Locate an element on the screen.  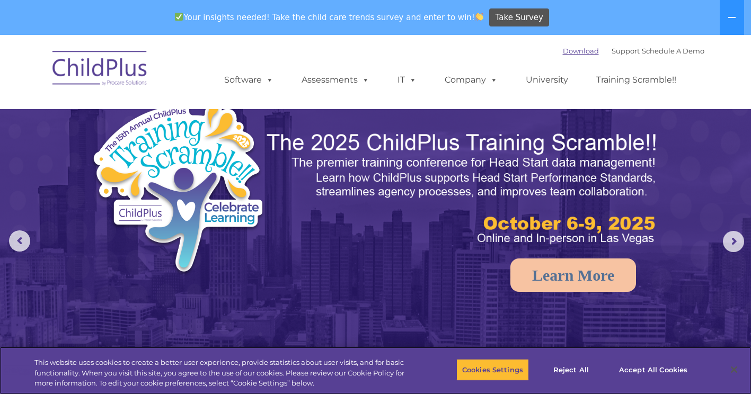
img: ChildPlus by Procare Solutions is located at coordinates (100, 70).